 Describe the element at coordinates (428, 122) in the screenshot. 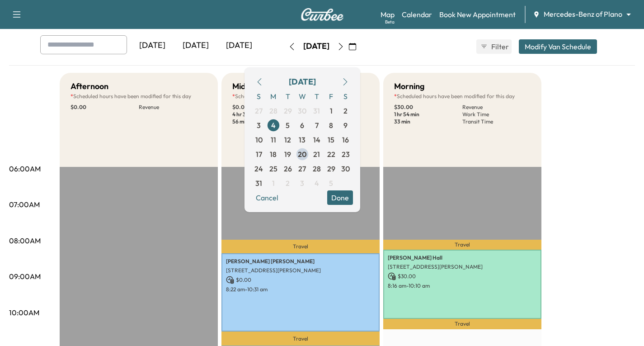

I see `p: 33 min` at that location.